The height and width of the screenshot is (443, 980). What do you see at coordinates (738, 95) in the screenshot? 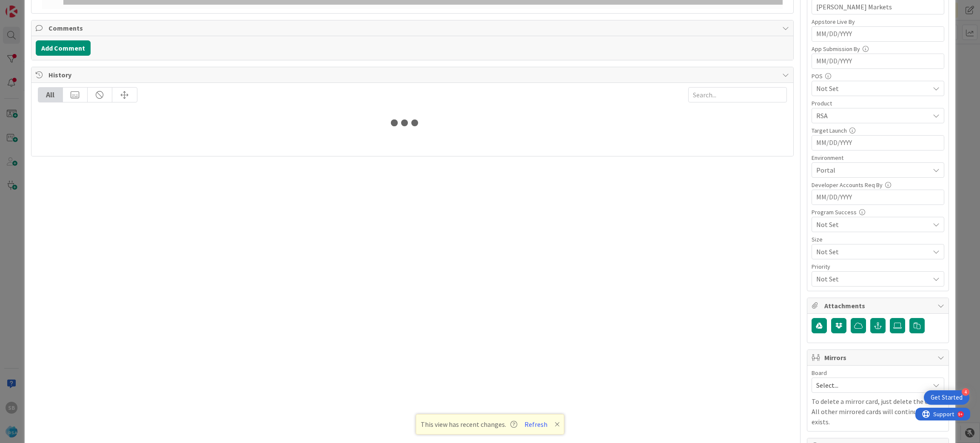
I see `input: Search...` at bounding box center [738, 95].